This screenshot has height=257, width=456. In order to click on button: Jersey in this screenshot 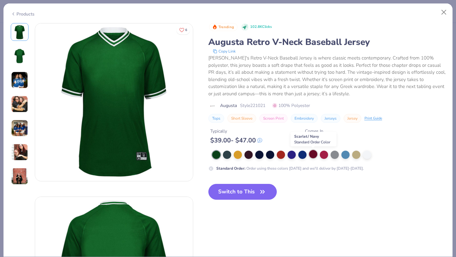, I will do `click(352, 118)`.